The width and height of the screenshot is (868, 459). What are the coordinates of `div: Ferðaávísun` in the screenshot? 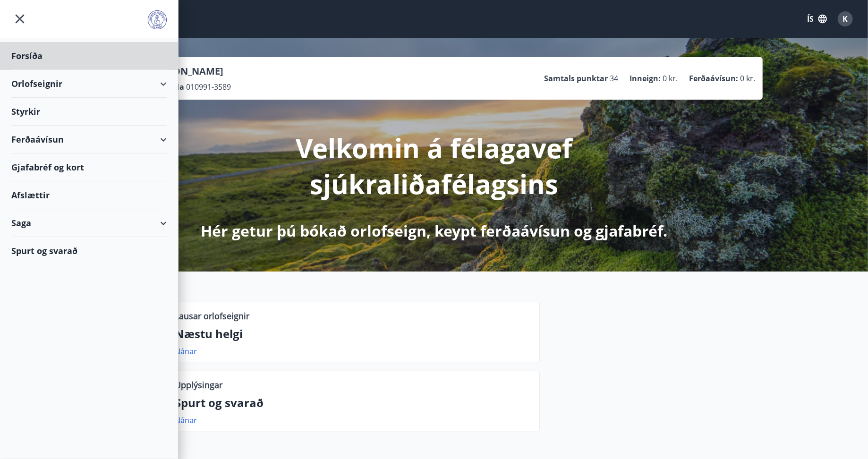 It's located at (89, 139).